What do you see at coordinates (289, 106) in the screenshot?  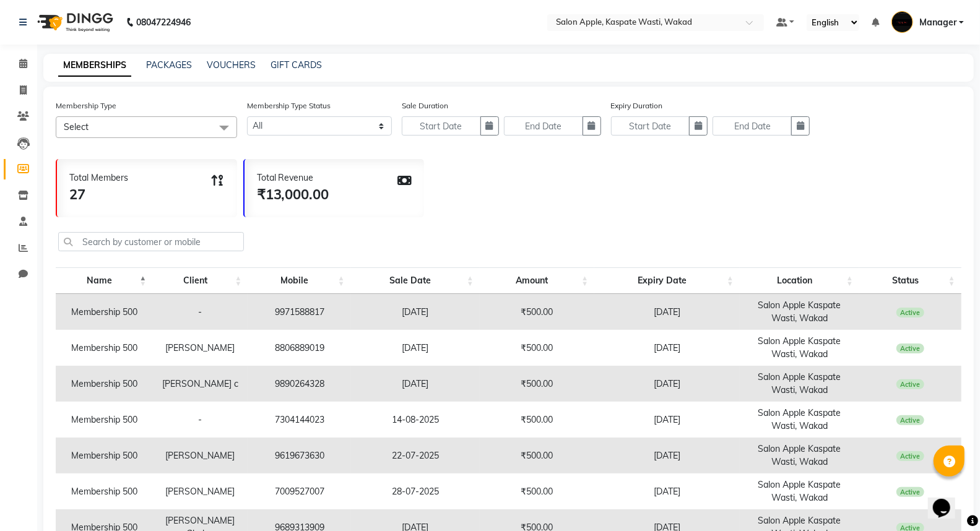 I see `label: Membership Type Status` at bounding box center [289, 106].